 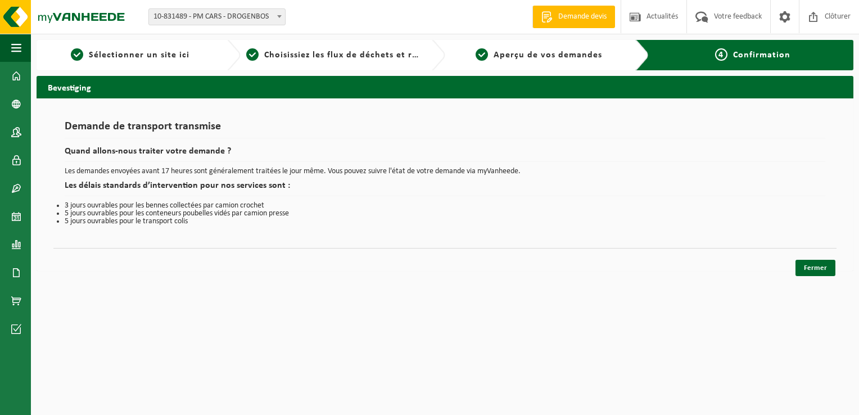 I want to click on a: Demande devis, so click(x=573, y=17).